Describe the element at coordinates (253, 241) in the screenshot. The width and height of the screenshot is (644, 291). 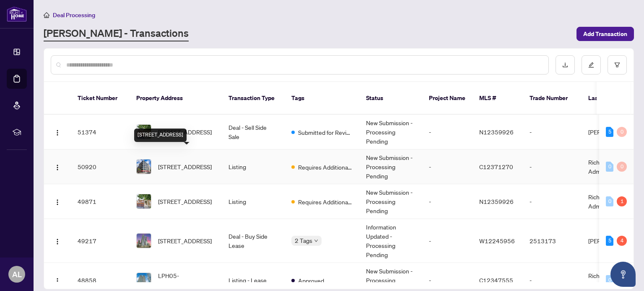
I see `td: Deal - Buy Side Lease` at that location.